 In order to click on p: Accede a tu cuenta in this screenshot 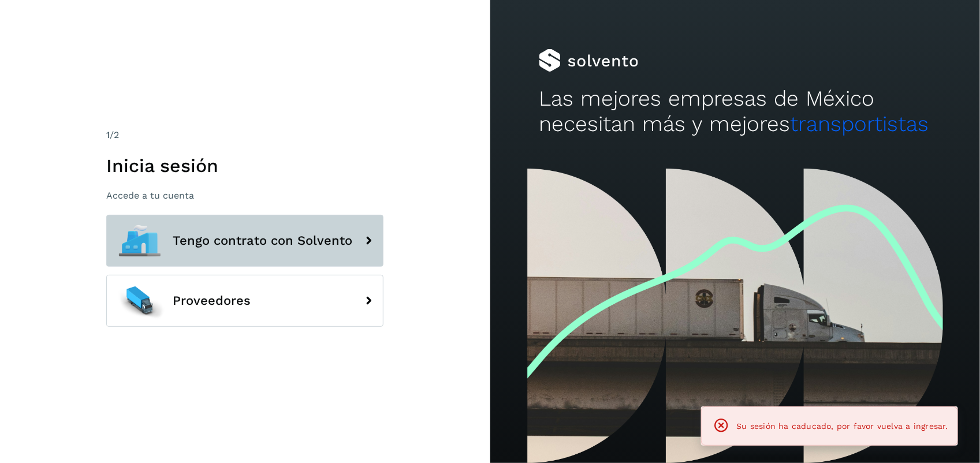, I will do `click(245, 195)`.